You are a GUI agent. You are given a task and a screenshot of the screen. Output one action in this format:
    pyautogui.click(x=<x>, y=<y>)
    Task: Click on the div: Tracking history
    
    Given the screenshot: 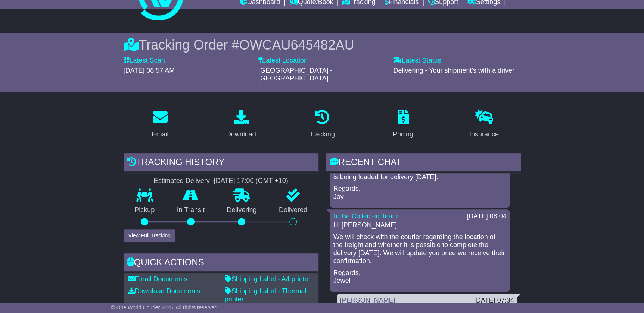 What is the action you would take?
    pyautogui.click(x=221, y=163)
    